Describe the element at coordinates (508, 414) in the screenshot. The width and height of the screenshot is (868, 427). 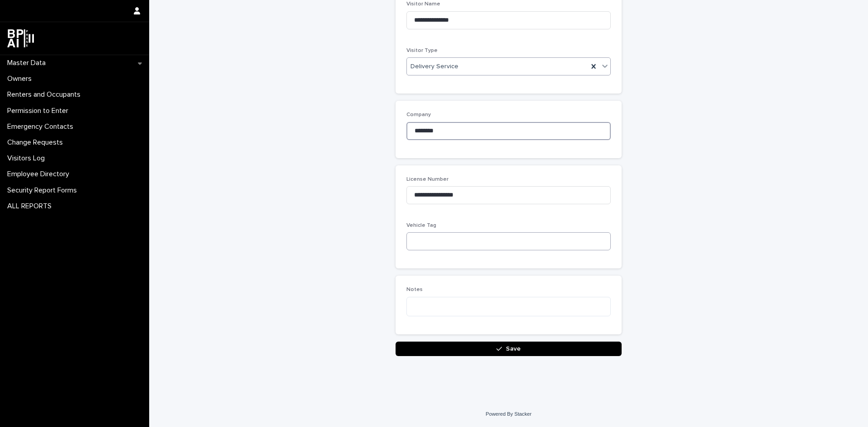
I see `a: Powered By Stacker` at that location.